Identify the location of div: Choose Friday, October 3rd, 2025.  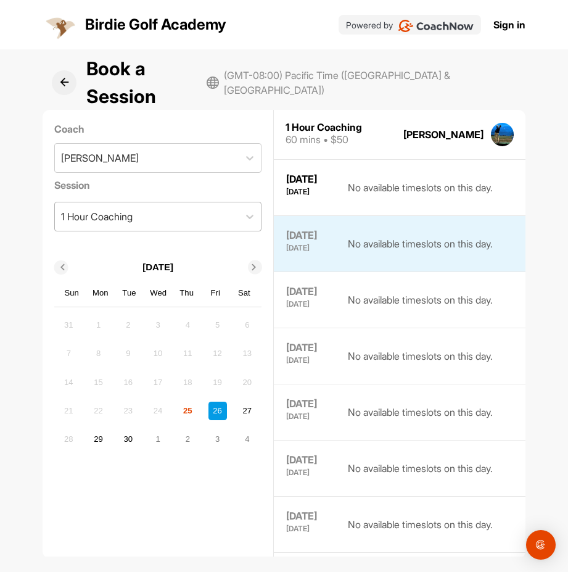
(218, 439).